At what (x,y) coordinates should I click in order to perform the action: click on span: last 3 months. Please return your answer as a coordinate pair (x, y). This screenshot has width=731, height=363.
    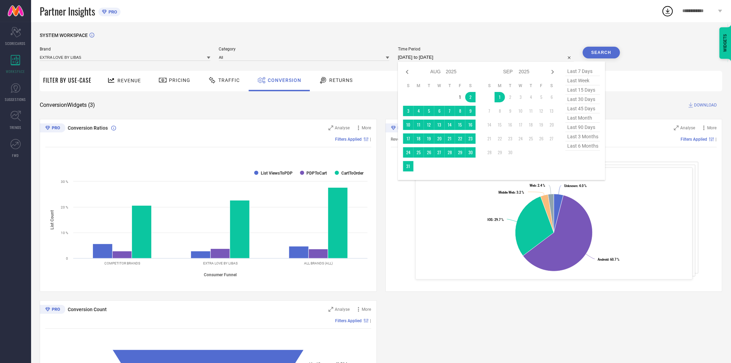
    Looking at the image, I should click on (583, 136).